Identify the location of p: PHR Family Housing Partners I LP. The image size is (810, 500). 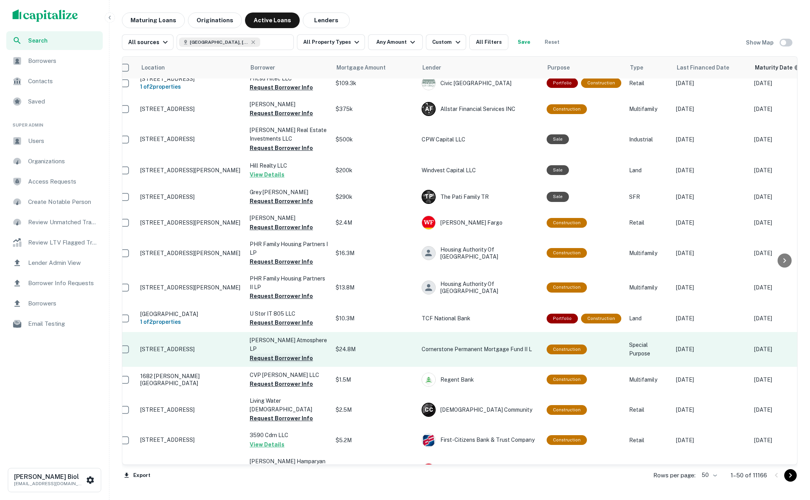
(289, 249).